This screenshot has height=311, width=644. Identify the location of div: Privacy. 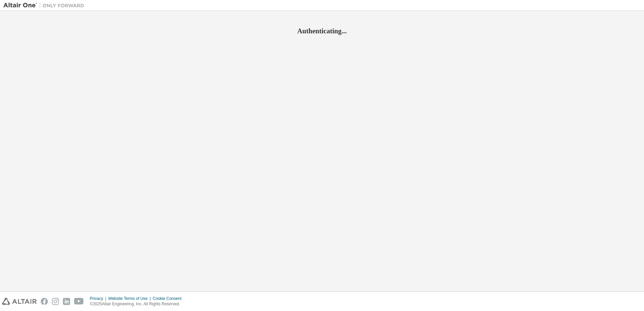
(99, 298).